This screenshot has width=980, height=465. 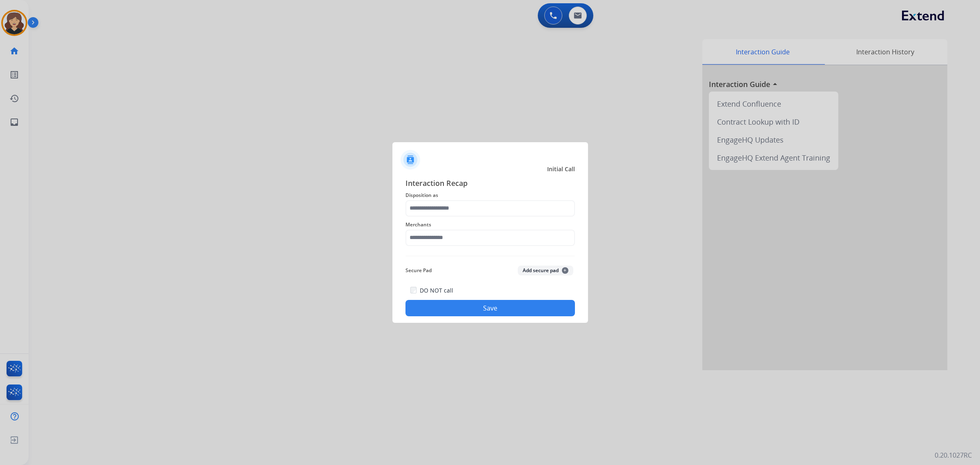 I want to click on span: Initial Call, so click(x=561, y=169).